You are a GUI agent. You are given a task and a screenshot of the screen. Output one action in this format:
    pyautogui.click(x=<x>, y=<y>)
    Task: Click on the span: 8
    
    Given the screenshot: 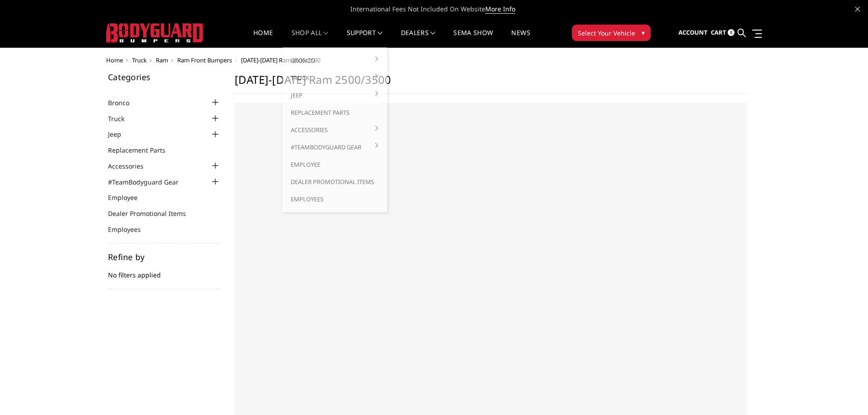 What is the action you would take?
    pyautogui.click(x=731, y=32)
    